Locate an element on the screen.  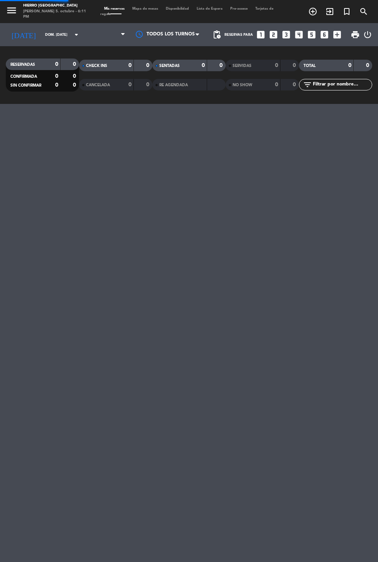
i: arrow_drop_down is located at coordinates (76, 35).